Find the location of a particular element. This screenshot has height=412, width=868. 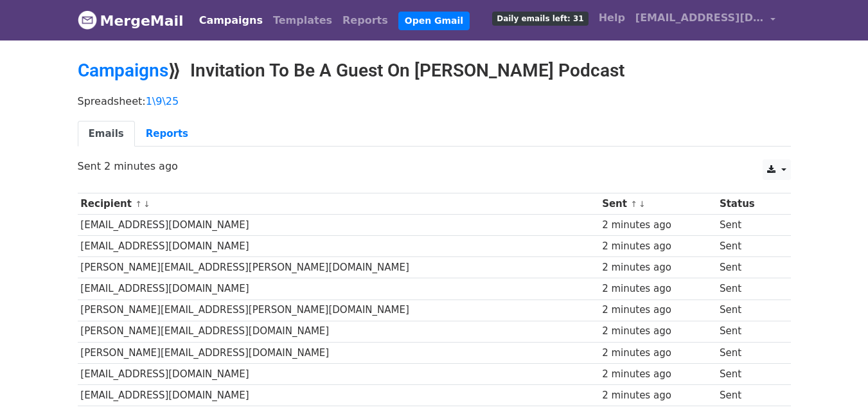

span: Daily emails left: 31 is located at coordinates (540, 19).